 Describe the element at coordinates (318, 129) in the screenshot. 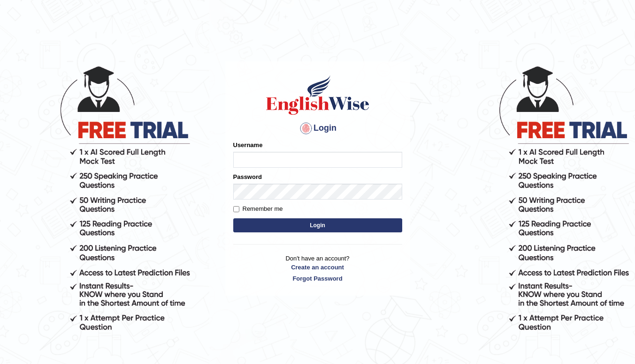

I see `h4: Login` at that location.